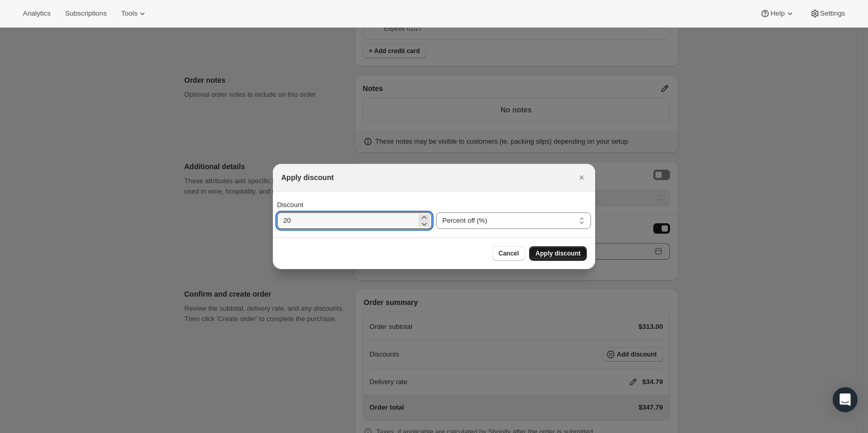 The width and height of the screenshot is (868, 433). I want to click on button: Settings, so click(828, 13).